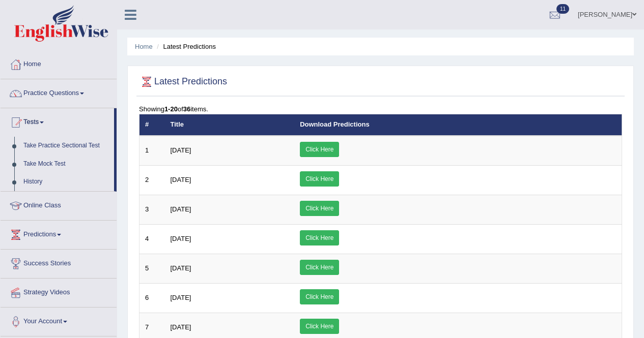  I want to click on b: 36, so click(187, 109).